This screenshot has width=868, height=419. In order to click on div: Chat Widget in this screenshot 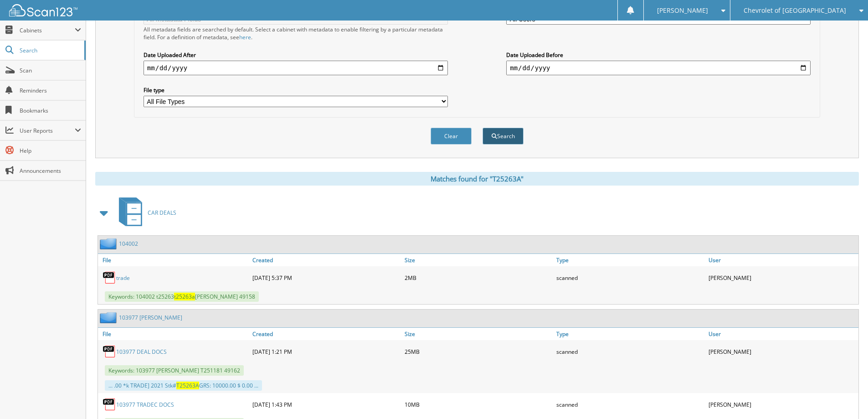, I will do `click(845, 397)`.